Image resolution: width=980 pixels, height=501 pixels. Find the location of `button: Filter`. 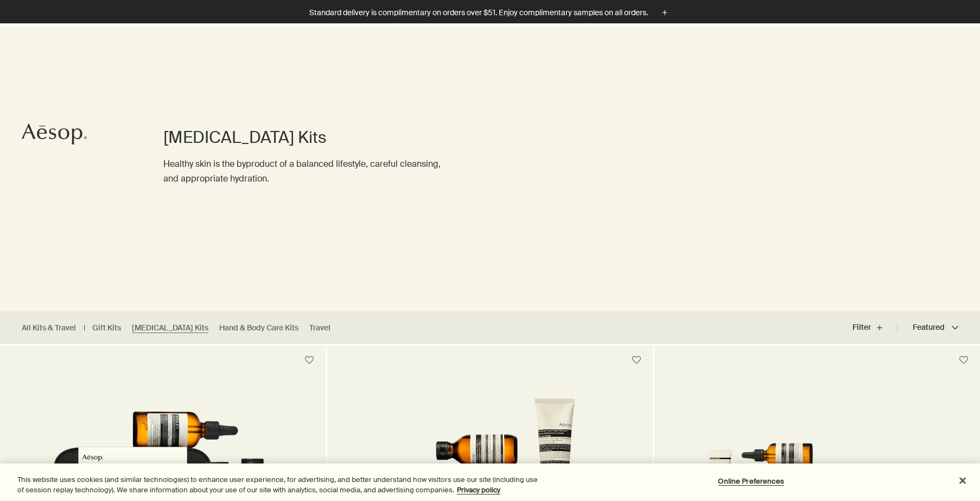

button: Filter is located at coordinates (874, 327).